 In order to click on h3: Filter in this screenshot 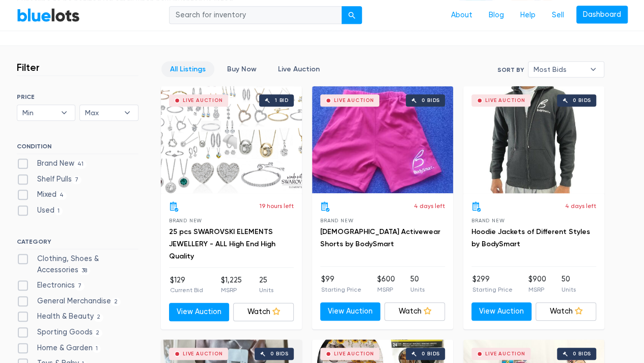, I will do `click(28, 67)`.